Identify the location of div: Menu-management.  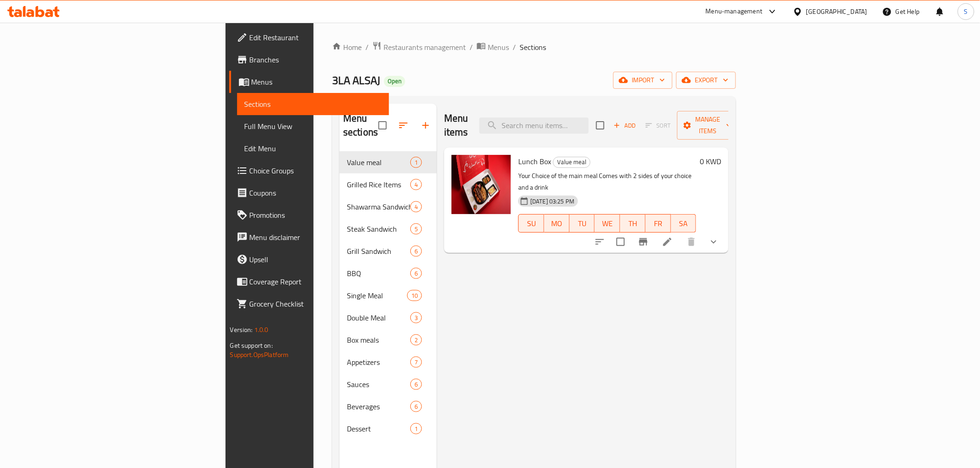
(734, 12).